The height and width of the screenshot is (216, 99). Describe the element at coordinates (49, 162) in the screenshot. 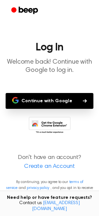

I see `p: Don't have an account?` at that location.